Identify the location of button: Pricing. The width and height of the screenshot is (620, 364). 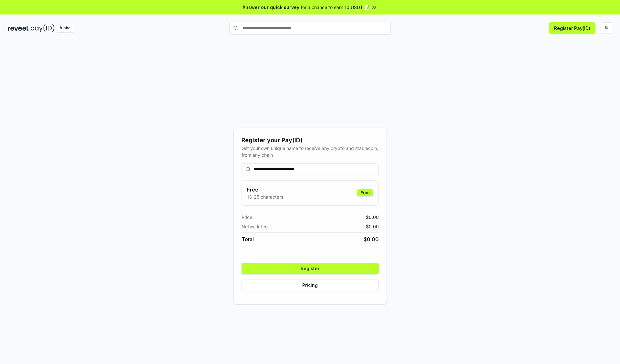
(310, 285).